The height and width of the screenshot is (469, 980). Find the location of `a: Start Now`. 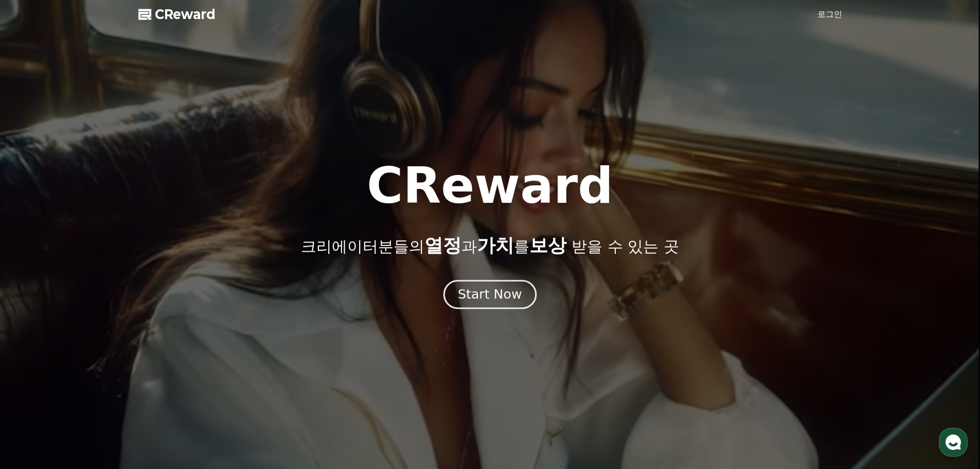

a: Start Now is located at coordinates (490, 295).